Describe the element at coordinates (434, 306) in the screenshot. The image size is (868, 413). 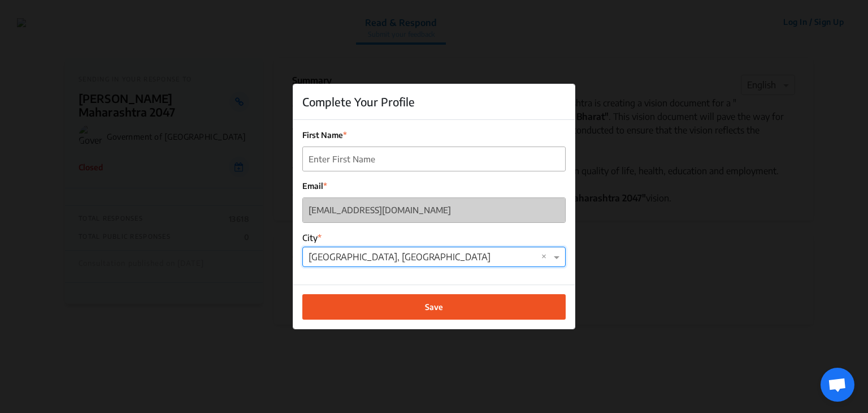
I see `button: Save` at that location.